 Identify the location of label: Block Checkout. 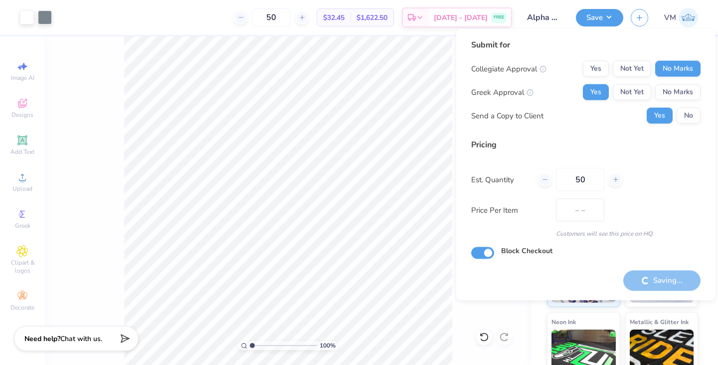
(527, 250).